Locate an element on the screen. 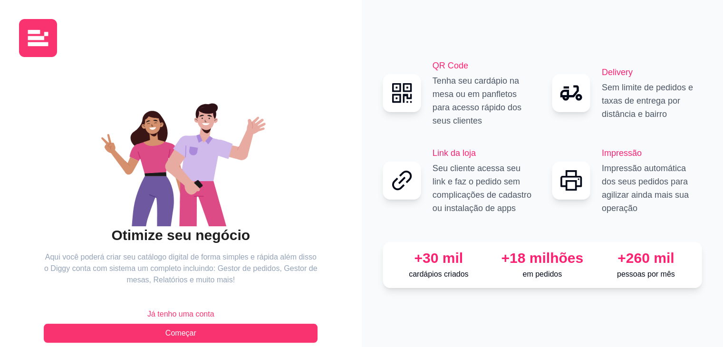  span: Já tenho uma conta is located at coordinates (181, 314).